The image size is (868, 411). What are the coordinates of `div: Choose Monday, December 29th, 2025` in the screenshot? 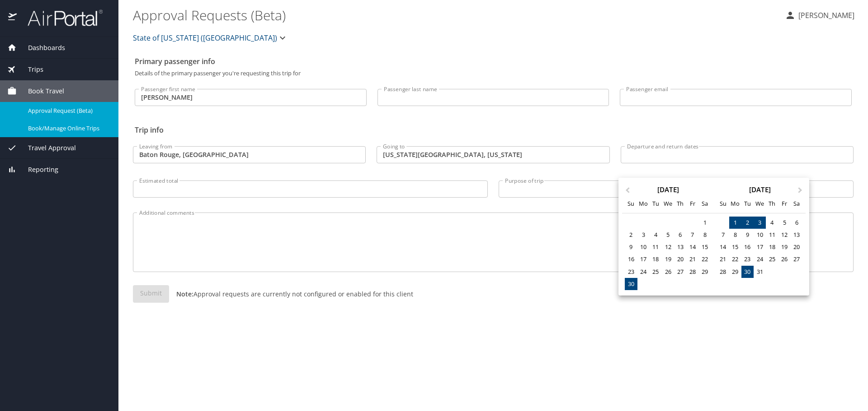 It's located at (735, 272).